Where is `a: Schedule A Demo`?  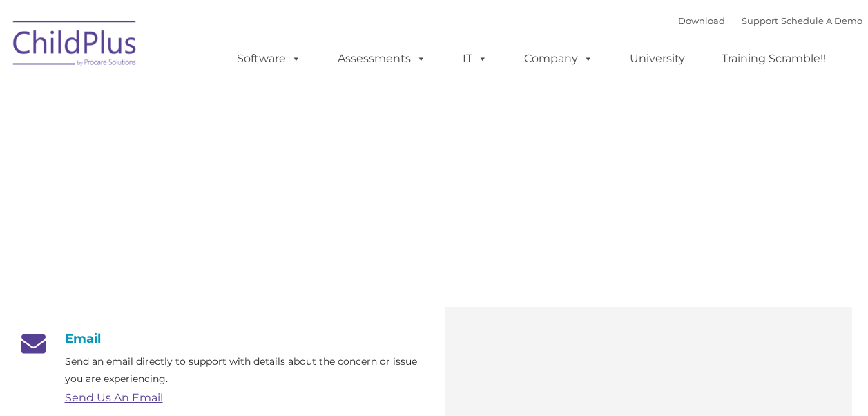
a: Schedule A Demo is located at coordinates (821, 21).